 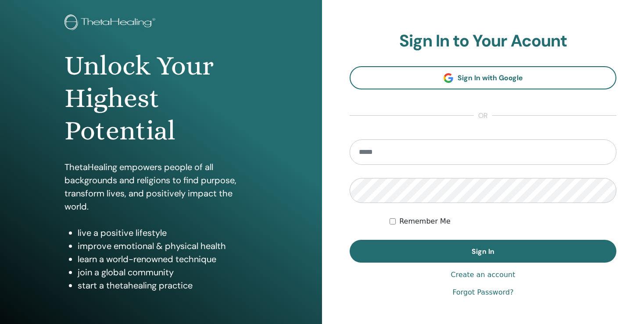 What do you see at coordinates (483, 116) in the screenshot?
I see `span: or` at bounding box center [483, 116].